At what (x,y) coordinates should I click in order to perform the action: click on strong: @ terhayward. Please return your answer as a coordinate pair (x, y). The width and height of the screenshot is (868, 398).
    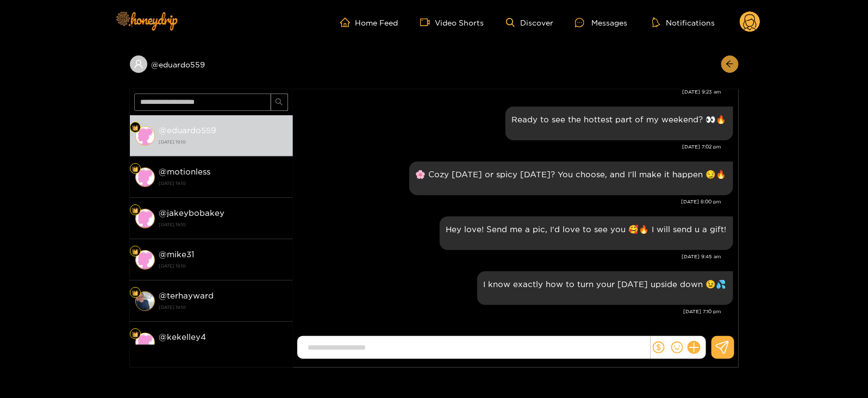
    Looking at the image, I should click on (186, 296).